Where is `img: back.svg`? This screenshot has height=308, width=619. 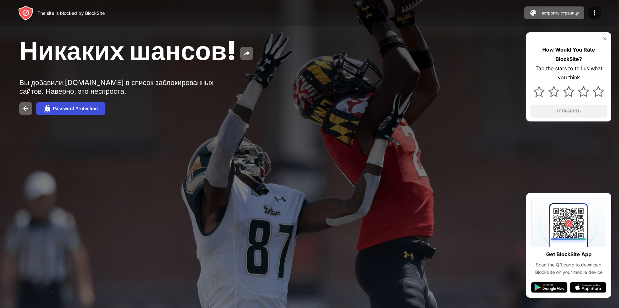 img: back.svg is located at coordinates (26, 109).